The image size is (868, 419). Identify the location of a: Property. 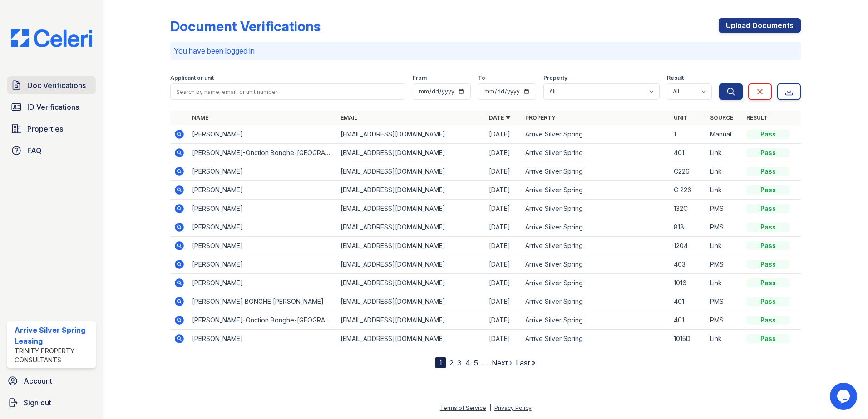
(540, 118).